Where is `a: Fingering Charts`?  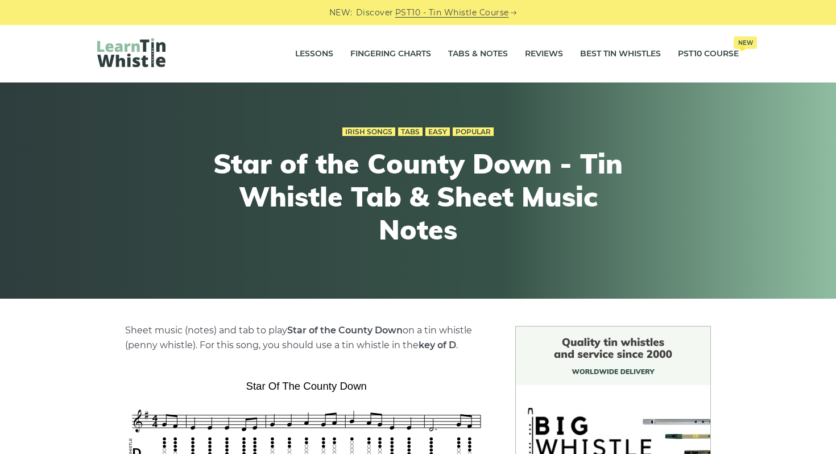
a: Fingering Charts is located at coordinates (390, 54).